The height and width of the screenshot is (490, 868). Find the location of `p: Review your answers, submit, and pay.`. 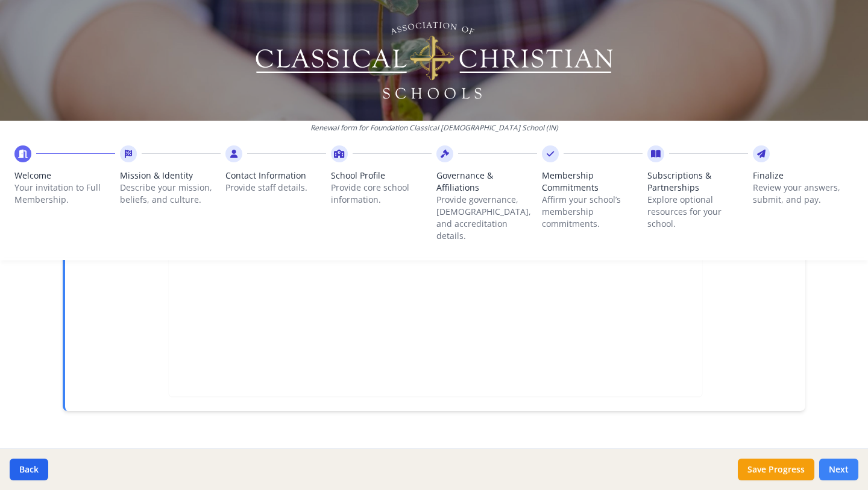

p: Review your answers, submit, and pay. is located at coordinates (803, 194).